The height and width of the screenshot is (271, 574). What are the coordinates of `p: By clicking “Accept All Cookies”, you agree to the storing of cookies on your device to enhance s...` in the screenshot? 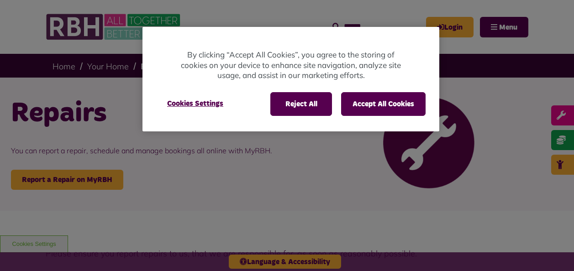 It's located at (291, 65).